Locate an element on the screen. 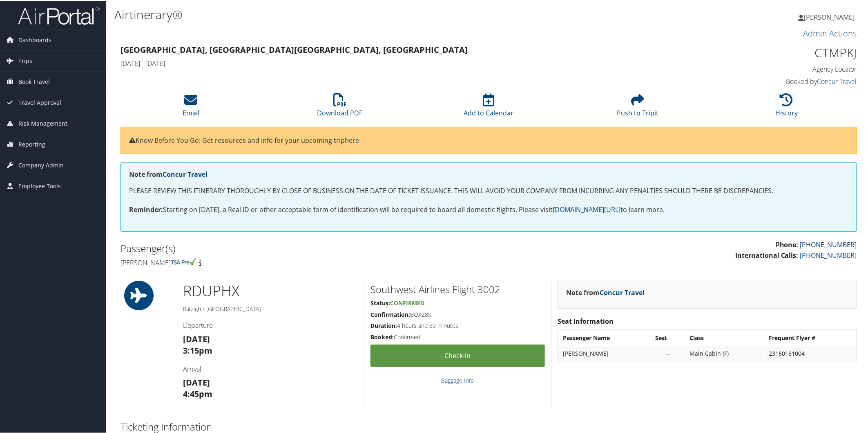 Image resolution: width=868 pixels, height=433 pixels. p: PLEASE REVIEW THIS ITINERARY THOROUGHLY BY CLOSE OF BUSINESS ON THE DATE OF TICKET ISSUANCE. THIS... is located at coordinates (489, 190).